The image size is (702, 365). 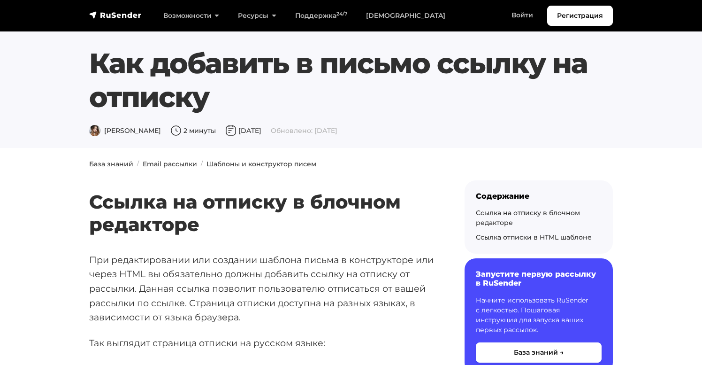 What do you see at coordinates (262, 199) in the screenshot?
I see `h2: Ссылка на отписку в блочном редакторе` at bounding box center [262, 199].